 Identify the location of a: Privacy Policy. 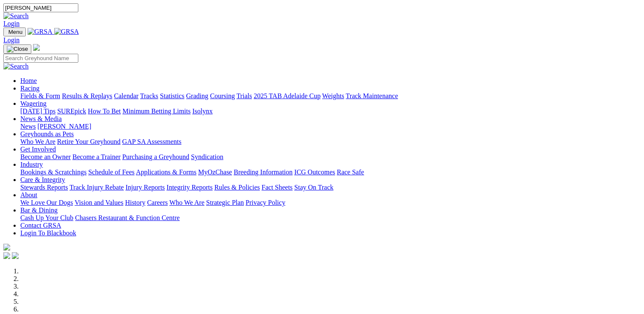
(266, 203).